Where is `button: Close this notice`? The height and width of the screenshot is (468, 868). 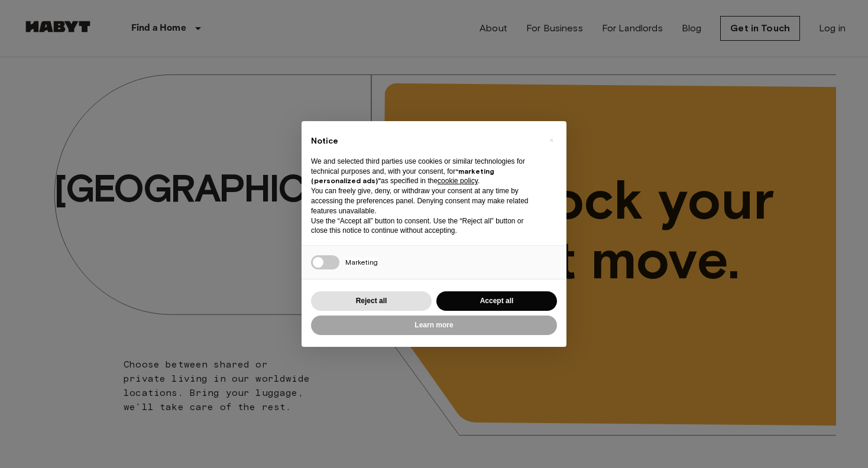
button: Close this notice is located at coordinates (551, 140).